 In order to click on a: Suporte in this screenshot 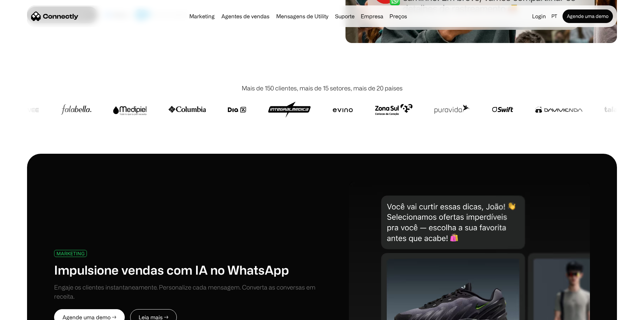, I will do `click(345, 16)`.